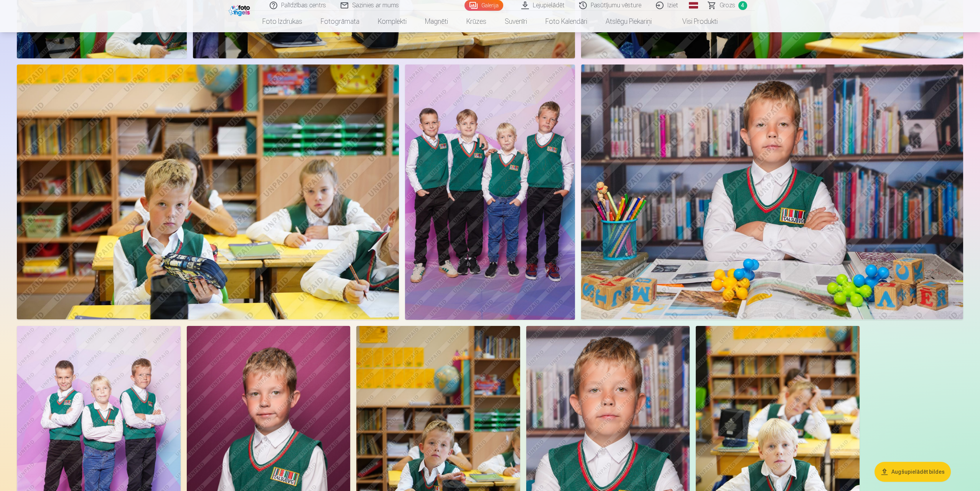 The width and height of the screenshot is (980, 491). Describe the element at coordinates (694, 22) in the screenshot. I see `a: Visi produkti` at that location.